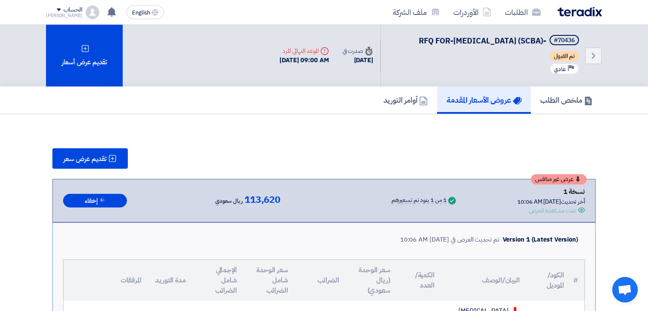 This screenshot has width=648, height=311. Describe the element at coordinates (95, 201) in the screenshot. I see `button: إخفاء` at that location.